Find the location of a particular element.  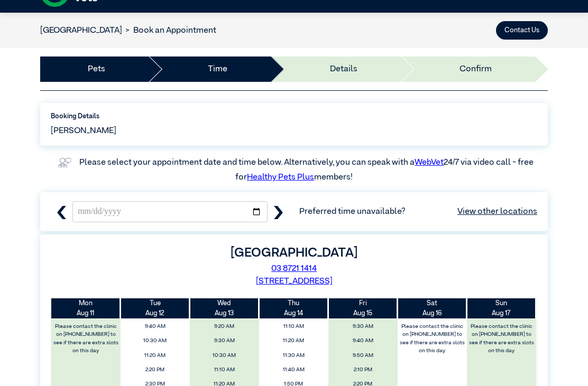

span: Preferred time unavailable? is located at coordinates (418, 212).